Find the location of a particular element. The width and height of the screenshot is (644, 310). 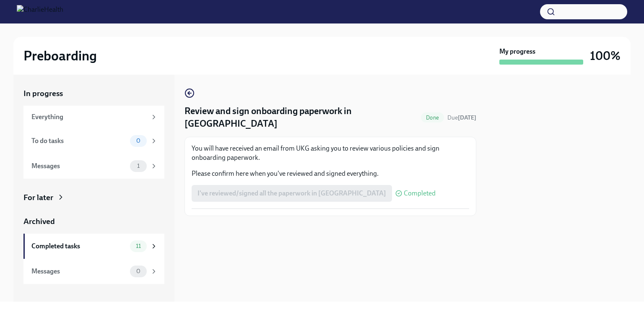

a: Completed tasks11 is located at coordinates (94, 246).